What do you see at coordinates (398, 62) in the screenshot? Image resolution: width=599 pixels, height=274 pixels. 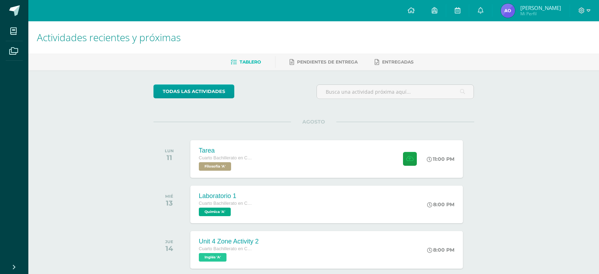 I see `span: Entregadas` at bounding box center [398, 62].